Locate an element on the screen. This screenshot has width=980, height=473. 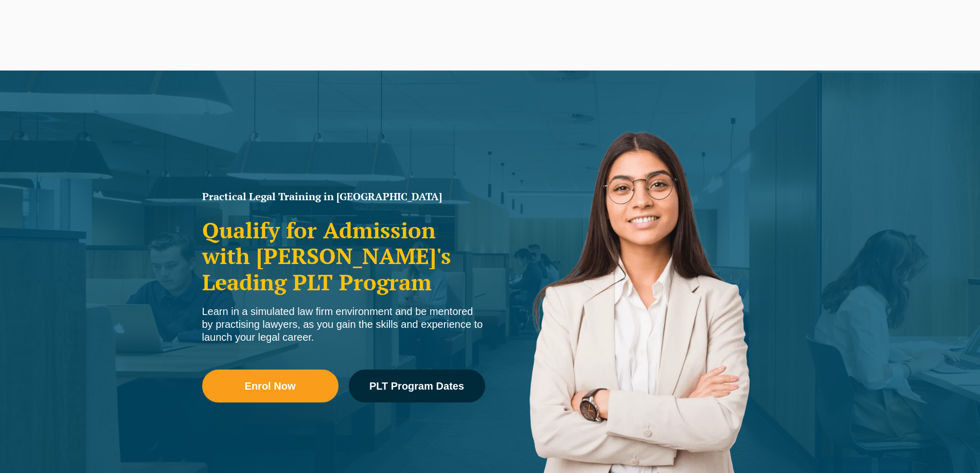
span: PLT Program Dates is located at coordinates (416, 386).